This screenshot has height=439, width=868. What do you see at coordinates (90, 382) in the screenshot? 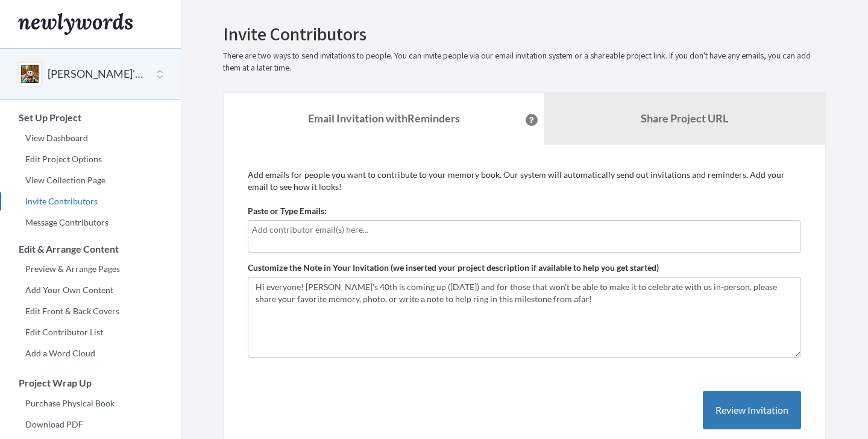
I see `h3: Project Wrap Up` at bounding box center [90, 382].